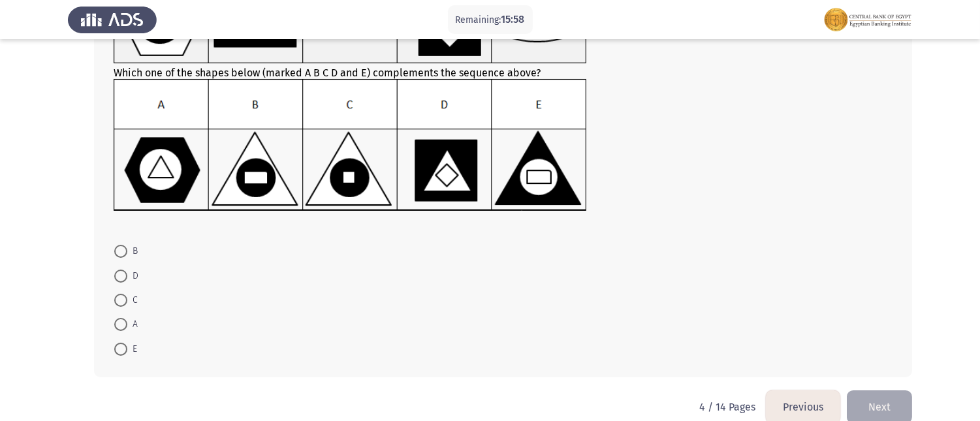 The width and height of the screenshot is (980, 421). What do you see at coordinates (112, 20) in the screenshot?
I see `img: Assess Talent Management logo` at bounding box center [112, 20].